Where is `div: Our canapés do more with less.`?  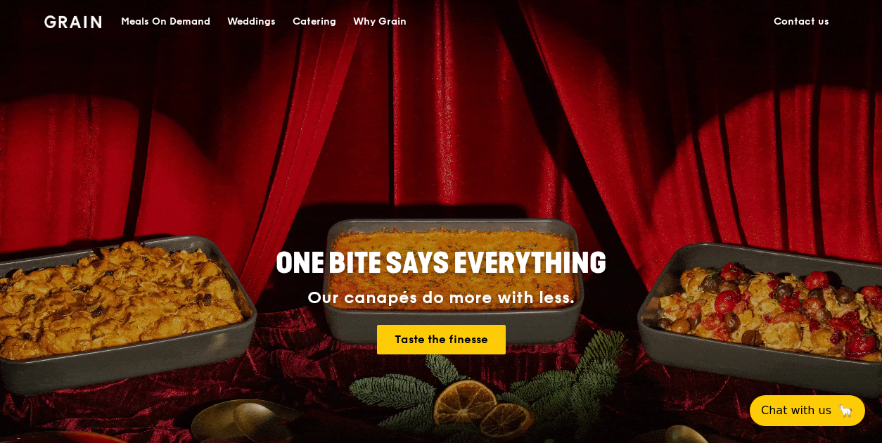
div: Our canapés do more with less. is located at coordinates (441, 298).